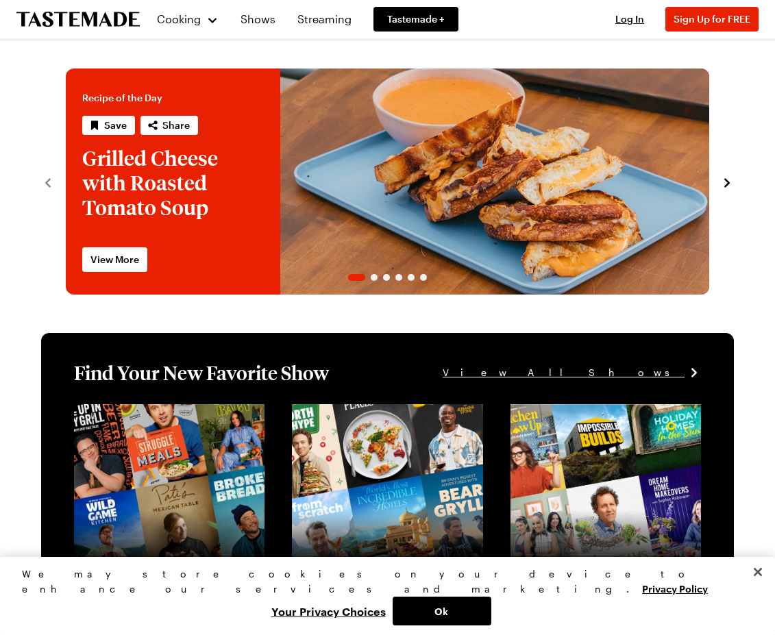  What do you see at coordinates (176, 125) in the screenshot?
I see `span: Share` at bounding box center [176, 125].